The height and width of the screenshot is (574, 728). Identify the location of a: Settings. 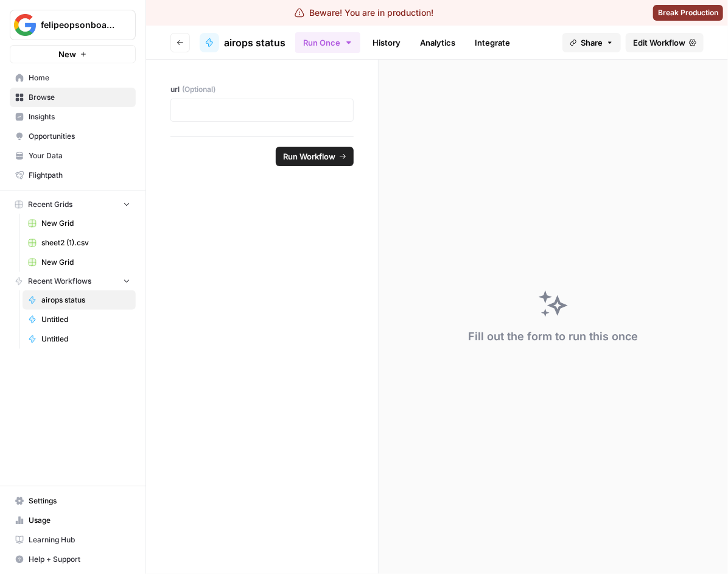
(72, 501).